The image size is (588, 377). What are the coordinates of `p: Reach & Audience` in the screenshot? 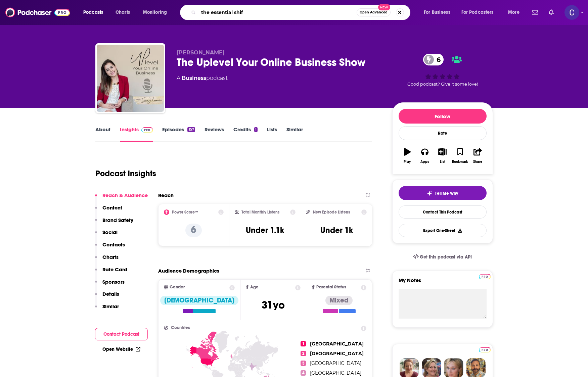 It's located at (125, 195).